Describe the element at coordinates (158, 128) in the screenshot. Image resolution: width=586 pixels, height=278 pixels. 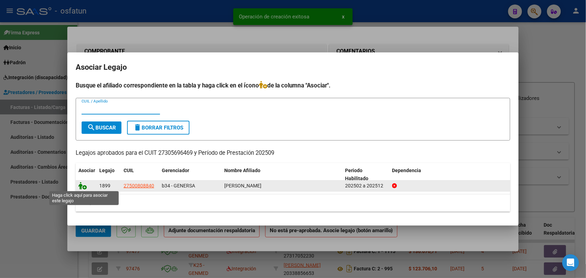
I see `span: Borrar Filtros` at that location.